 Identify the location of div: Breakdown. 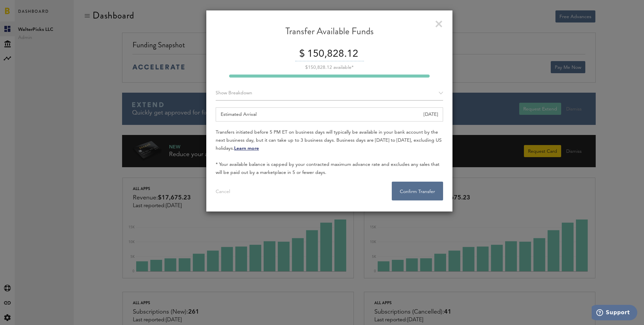
(330, 93).